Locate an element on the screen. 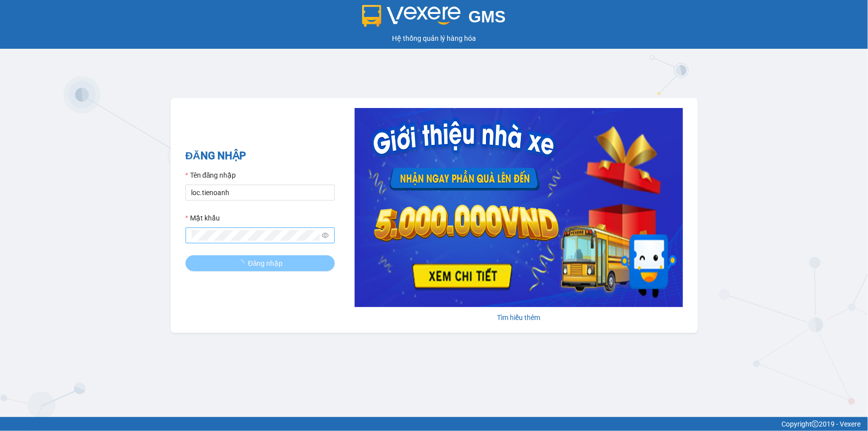 This screenshot has height=431, width=868. span: GMS is located at coordinates (487, 16).